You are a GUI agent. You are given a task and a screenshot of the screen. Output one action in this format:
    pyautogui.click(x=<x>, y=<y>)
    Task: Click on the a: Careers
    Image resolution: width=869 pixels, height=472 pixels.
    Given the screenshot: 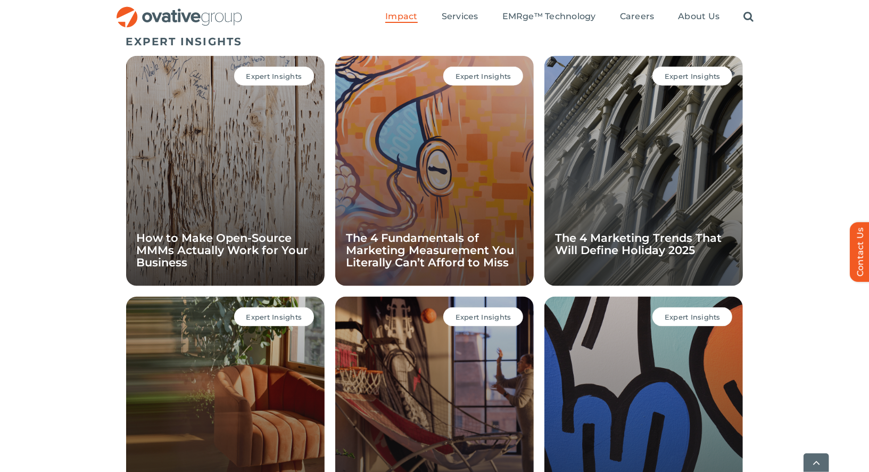 What is the action you would take?
    pyautogui.click(x=637, y=17)
    